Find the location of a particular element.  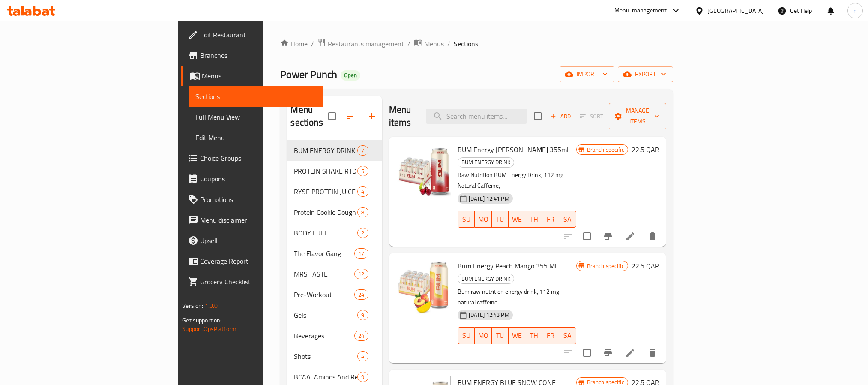

span: Restaurants management is located at coordinates (366, 44).